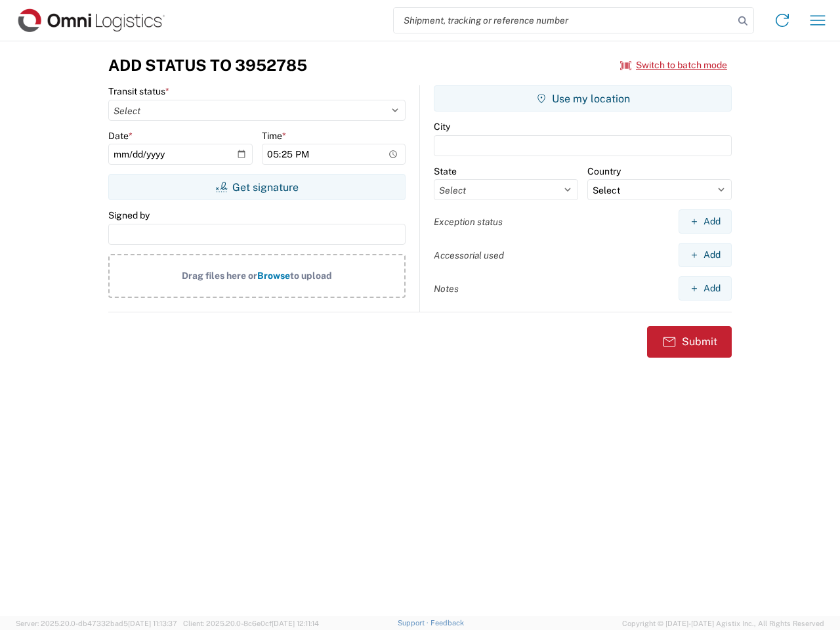 The width and height of the screenshot is (840, 630). What do you see at coordinates (120, 136) in the screenshot?
I see `label: Date` at bounding box center [120, 136].